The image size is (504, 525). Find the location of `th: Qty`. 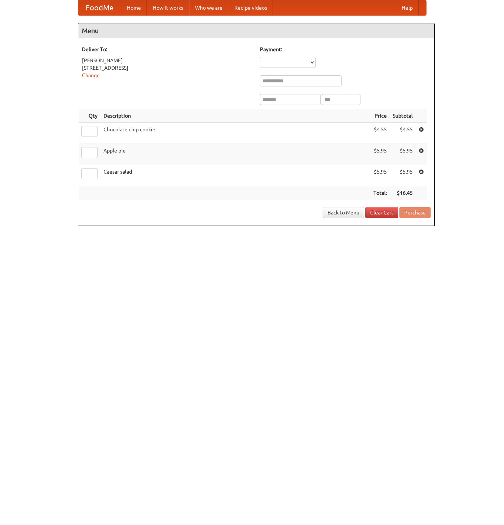

th: Qty is located at coordinates (89, 116).